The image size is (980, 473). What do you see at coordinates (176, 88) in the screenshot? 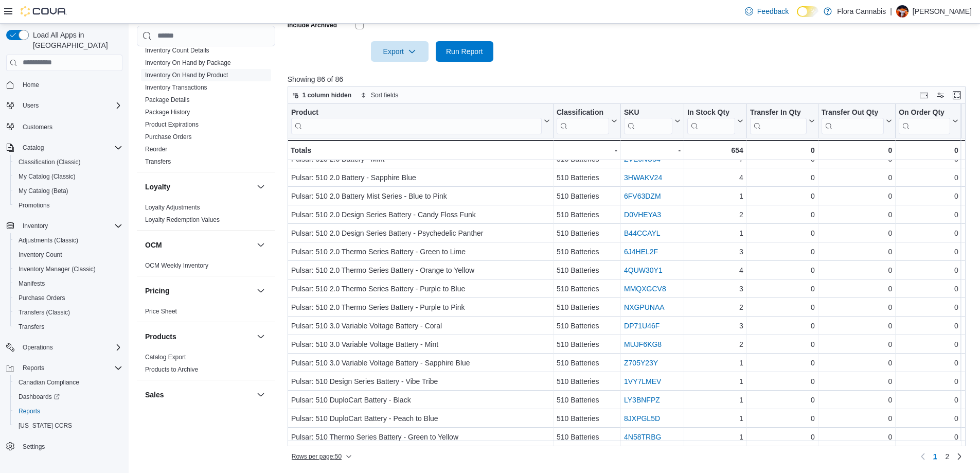
I see `a: Inventory Transactions` at bounding box center [176, 88].